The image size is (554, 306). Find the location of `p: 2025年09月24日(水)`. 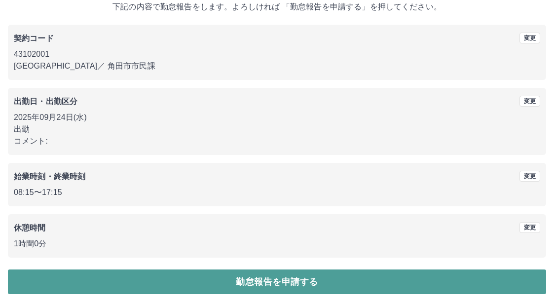

p: 2025年09月24日(水) is located at coordinates (277, 117).